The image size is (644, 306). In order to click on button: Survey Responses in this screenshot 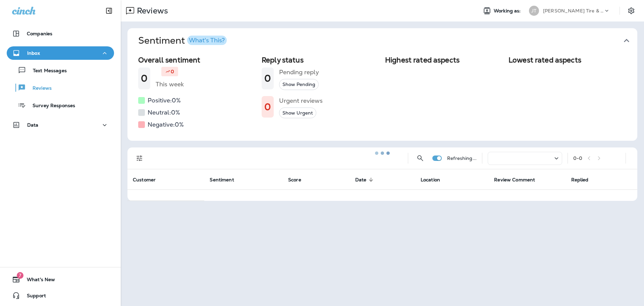, I will do `click(60, 105)`.